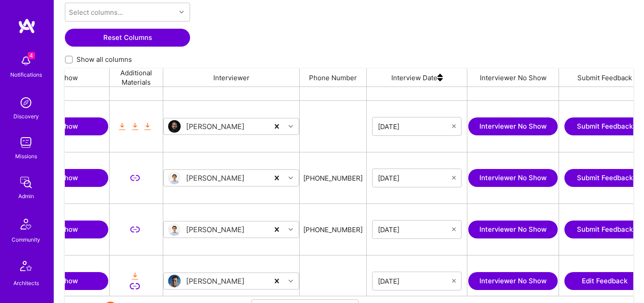 The height and width of the screenshot is (303, 644). Describe the element at coordinates (26, 142) in the screenshot. I see `img: teamwork` at that location.